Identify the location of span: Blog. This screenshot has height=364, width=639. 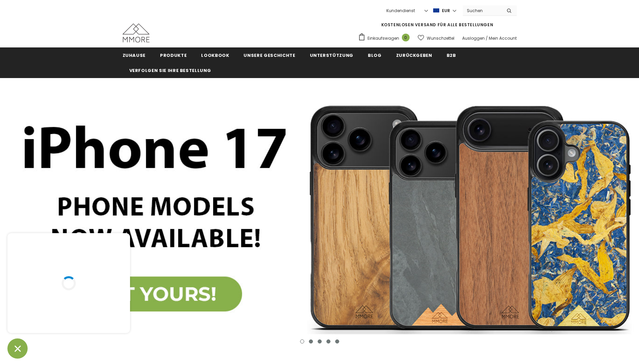
(374, 56).